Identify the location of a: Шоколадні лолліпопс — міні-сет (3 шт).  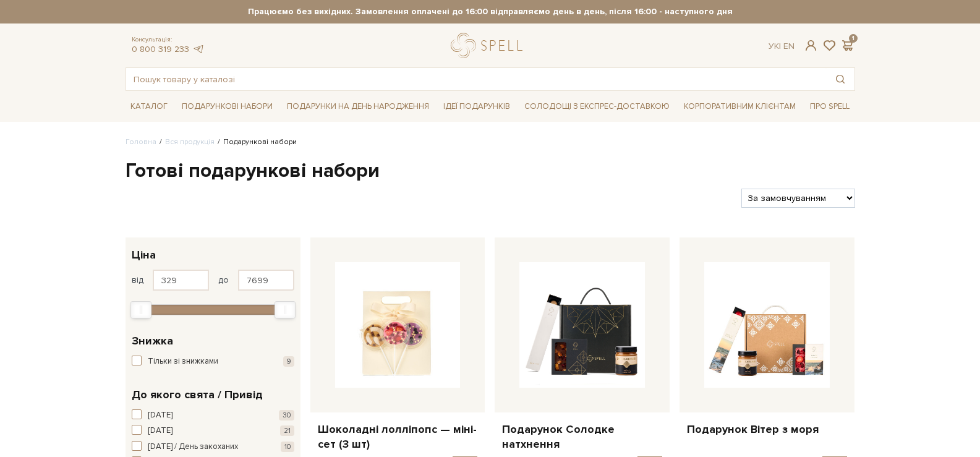
(397, 436).